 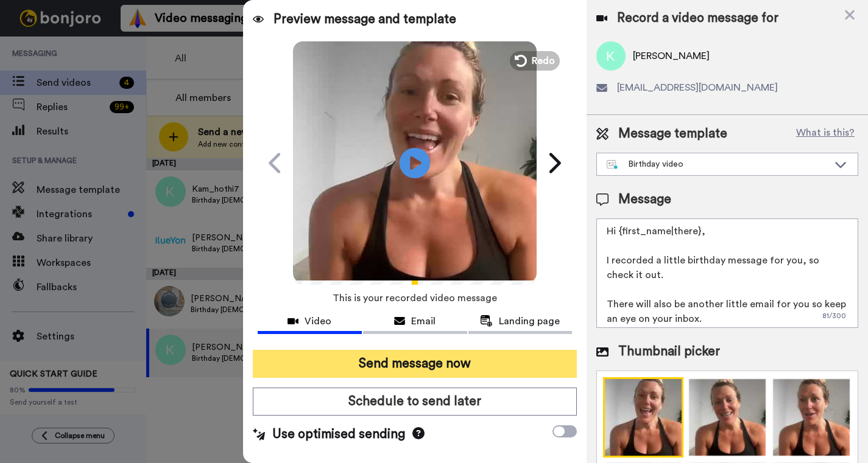 What do you see at coordinates (643, 417) in the screenshot?
I see `img: 2Q==` at bounding box center [643, 417].